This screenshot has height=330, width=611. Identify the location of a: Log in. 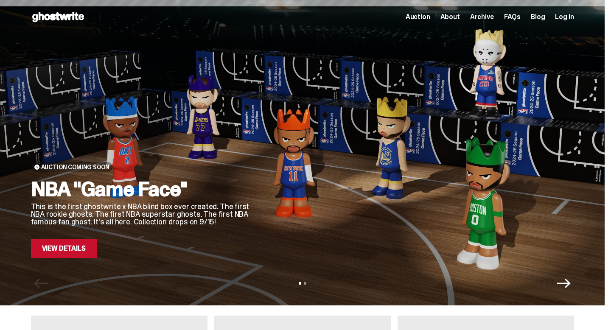
(564, 17).